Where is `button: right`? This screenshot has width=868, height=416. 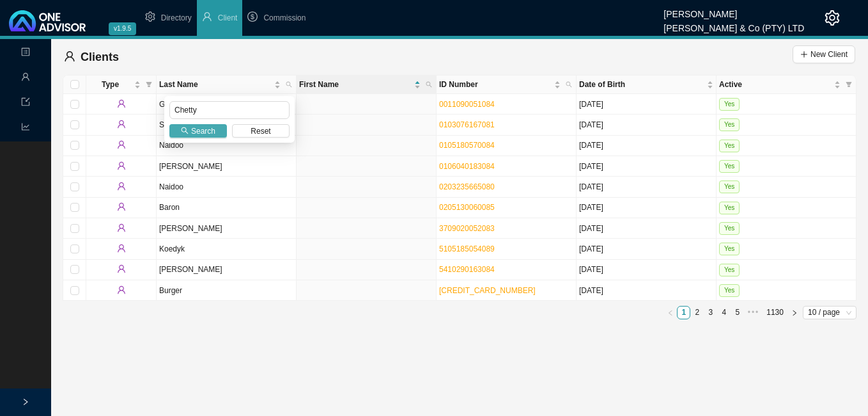
button: right is located at coordinates (795, 313).